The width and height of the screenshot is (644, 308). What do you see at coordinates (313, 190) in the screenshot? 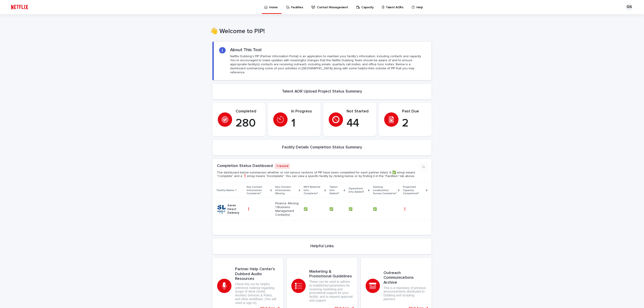
I see `p: NP3 Website Info Complete?` at bounding box center [313, 190].